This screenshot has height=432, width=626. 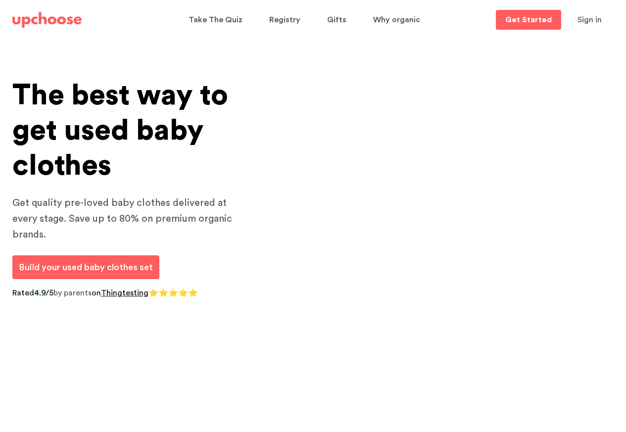 What do you see at coordinates (125, 293) in the screenshot?
I see `a: Thingtesting` at bounding box center [125, 293].